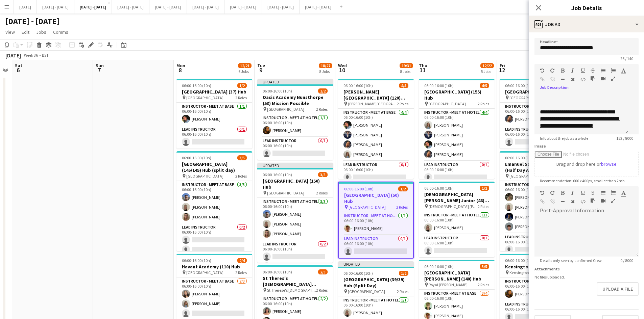  Describe the element at coordinates (538, 167) in the screenshot. I see `h3: Emanuel School (148) Hub (Half Day AM)` at that location.